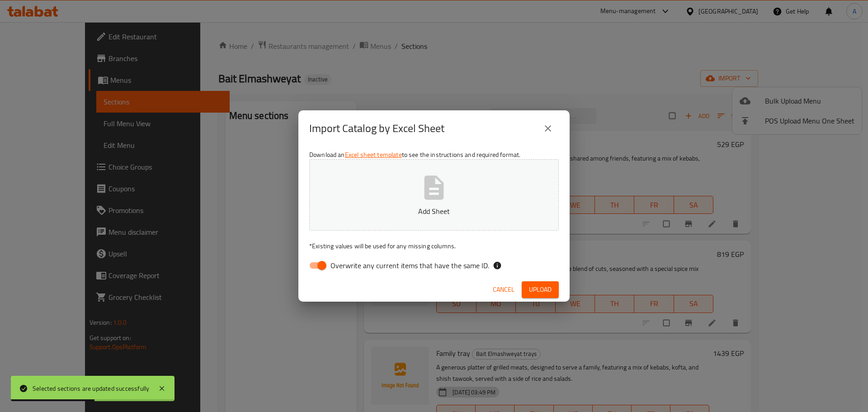 This screenshot has height=412, width=868. What do you see at coordinates (434, 212) in the screenshot?
I see `div: Download an to see the instructions and required format.` at bounding box center [434, 212].